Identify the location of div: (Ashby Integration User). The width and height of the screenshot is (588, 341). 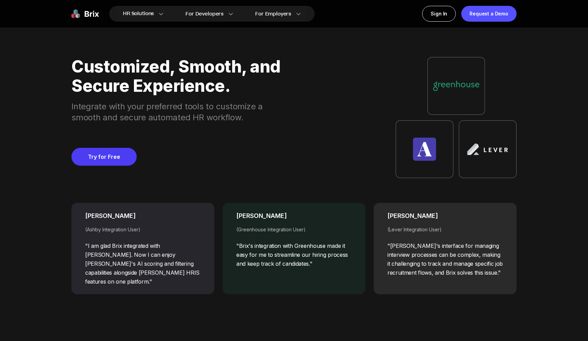
(143, 229).